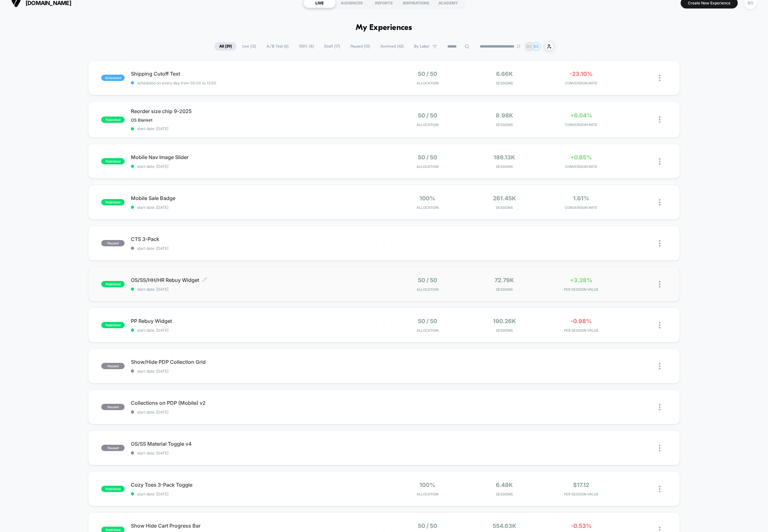  I want to click on span: -23.10%, so click(581, 74).